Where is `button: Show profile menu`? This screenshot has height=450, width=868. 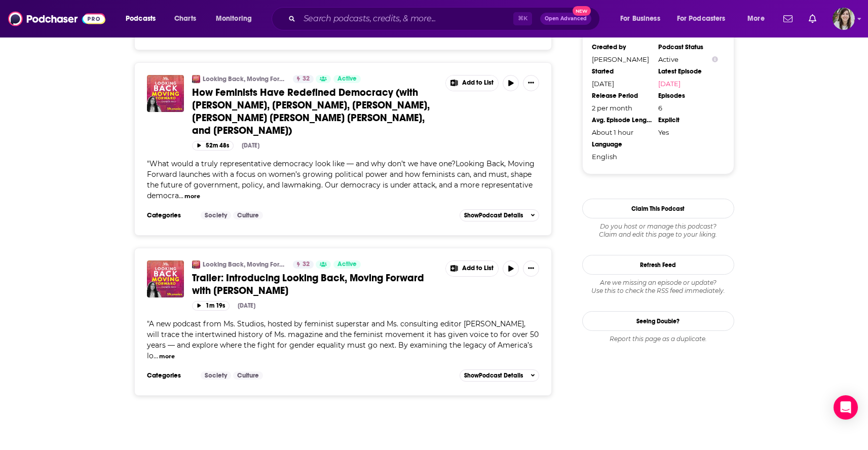
button: Show profile menu is located at coordinates (844, 19).